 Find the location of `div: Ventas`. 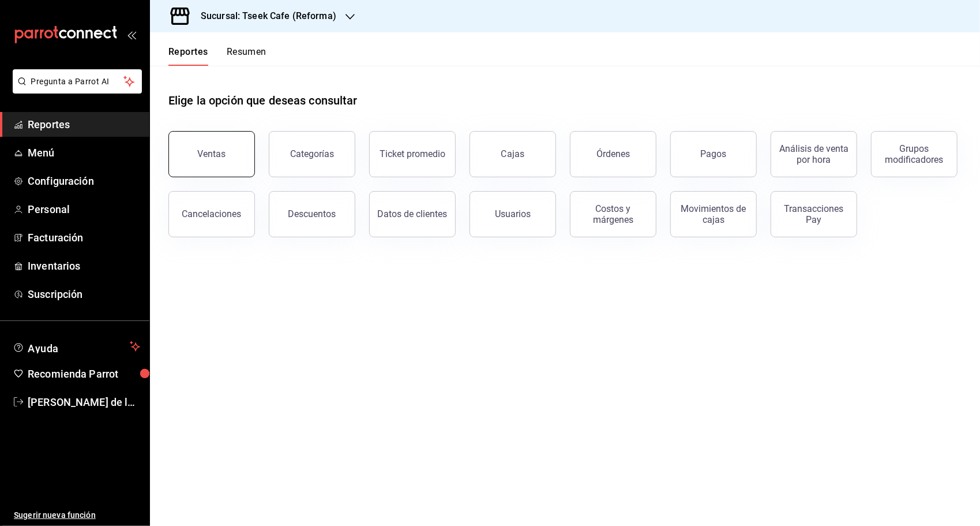

div: Ventas is located at coordinates (212, 153).